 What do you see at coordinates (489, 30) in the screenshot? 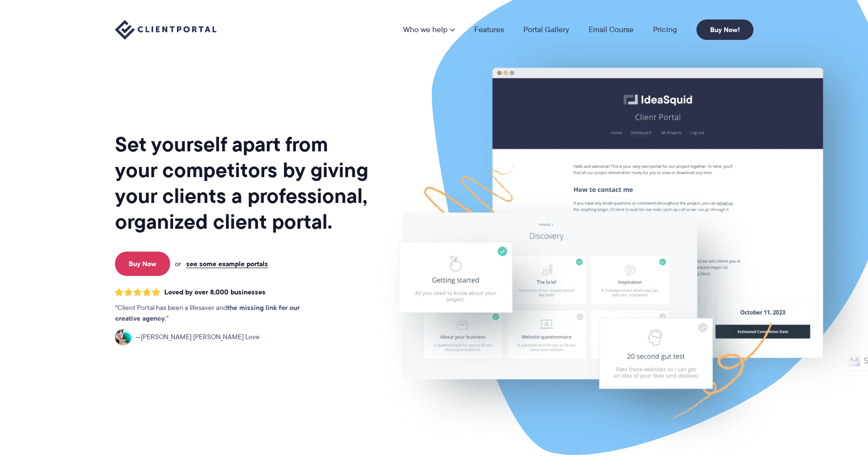
I see `a: Features` at bounding box center [489, 30].